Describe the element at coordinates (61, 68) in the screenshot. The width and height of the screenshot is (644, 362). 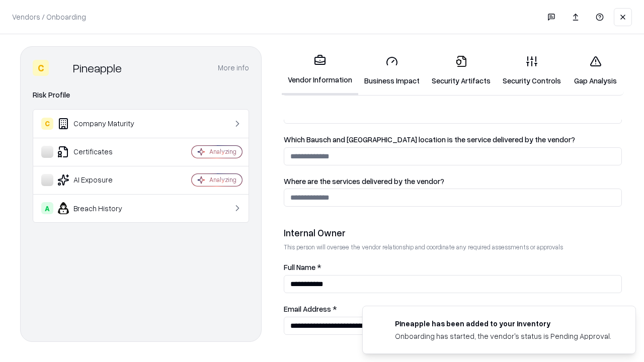
I see `img: Pineapple` at that location.